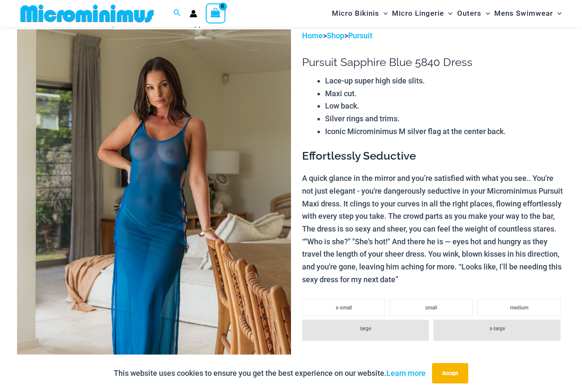 This screenshot has height=392, width=582. I want to click on a: Micro BikinisMenu ToggleMenu Toggle, so click(360, 13).